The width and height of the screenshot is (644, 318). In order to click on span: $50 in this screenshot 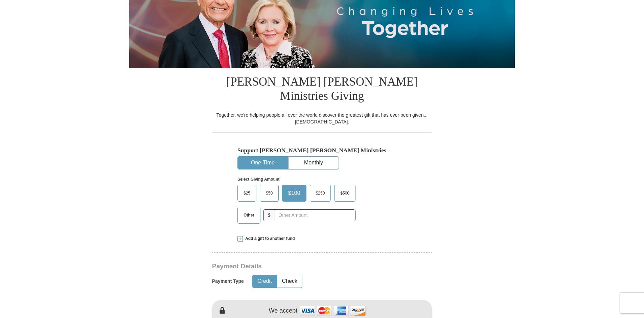, I will do `click(269, 193)`.